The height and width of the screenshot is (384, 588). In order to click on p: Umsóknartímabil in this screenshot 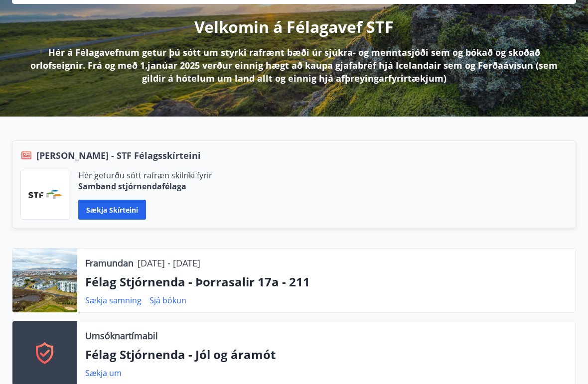, I will do `click(122, 336)`.